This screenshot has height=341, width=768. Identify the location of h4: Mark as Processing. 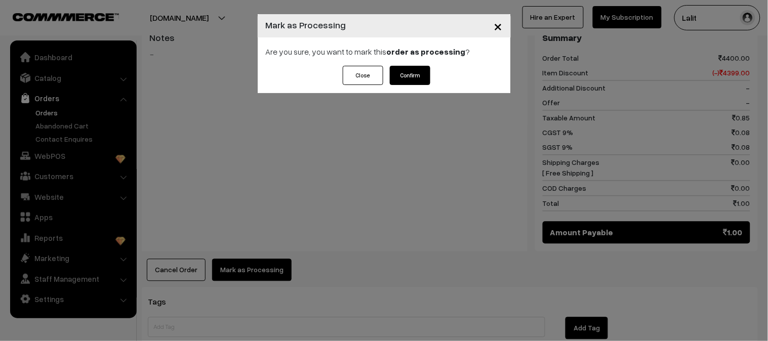
(306, 25).